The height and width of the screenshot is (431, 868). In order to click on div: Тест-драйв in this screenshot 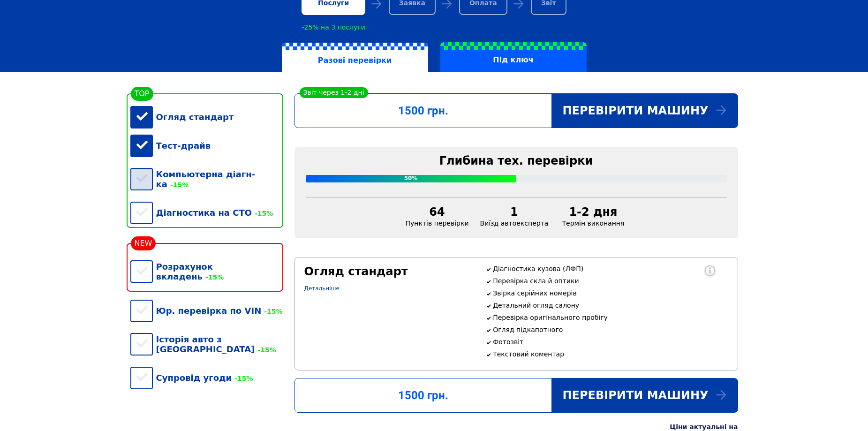, I will do `click(206, 145)`.